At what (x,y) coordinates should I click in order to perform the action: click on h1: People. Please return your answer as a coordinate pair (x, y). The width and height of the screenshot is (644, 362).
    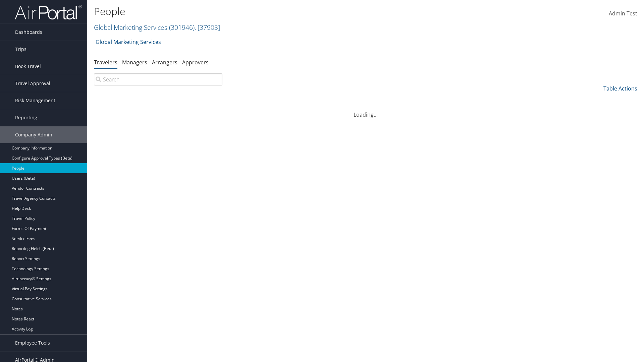
    Looking at the image, I should click on (275, 11).